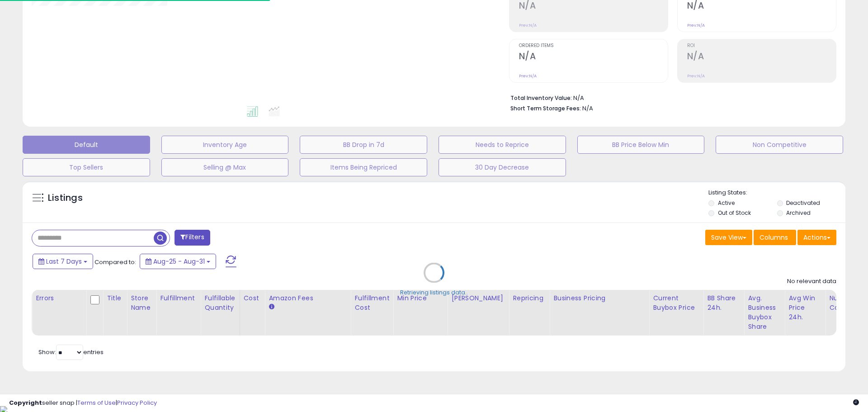 The width and height of the screenshot is (868, 412). Describe the element at coordinates (83, 403) in the screenshot. I see `div: seller snap | |` at that location.